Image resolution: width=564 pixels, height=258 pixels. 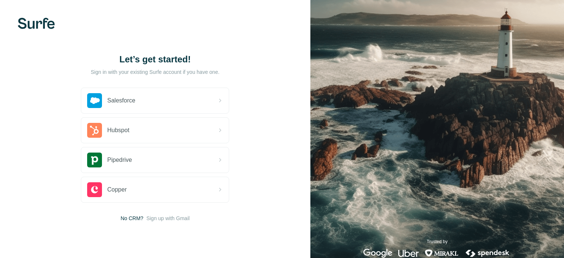 I want to click on img: Surfe's logo, so click(x=36, y=23).